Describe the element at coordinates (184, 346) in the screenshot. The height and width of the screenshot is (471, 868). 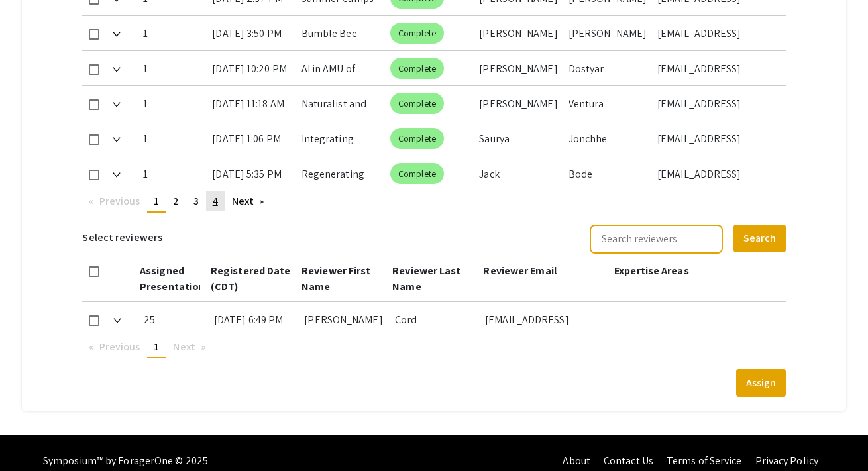
I see `span: Next` at that location.